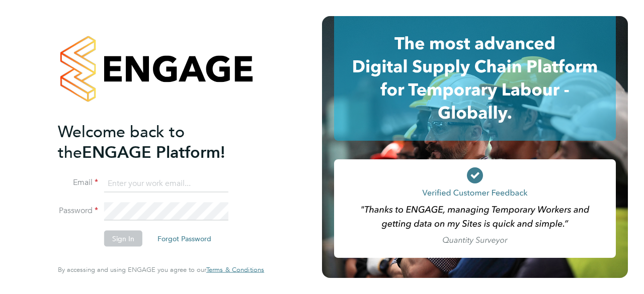  I want to click on button: Forgot Password, so click(184, 239).